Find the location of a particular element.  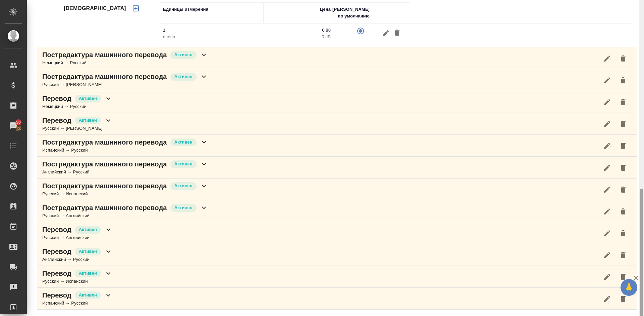

p: слово is located at coordinates (212, 37).